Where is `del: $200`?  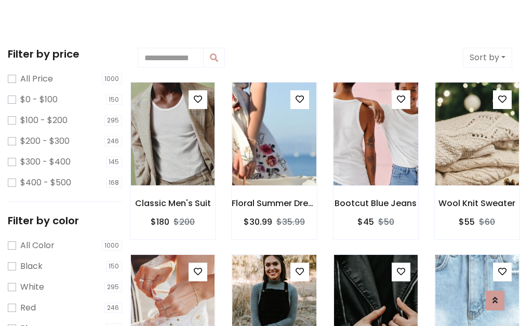
del: $200 is located at coordinates (184, 222).